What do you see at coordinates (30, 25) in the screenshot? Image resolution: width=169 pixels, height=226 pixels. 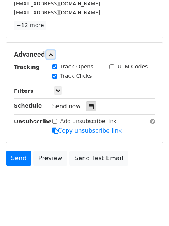 I see `a: +12 more` at bounding box center [30, 25].